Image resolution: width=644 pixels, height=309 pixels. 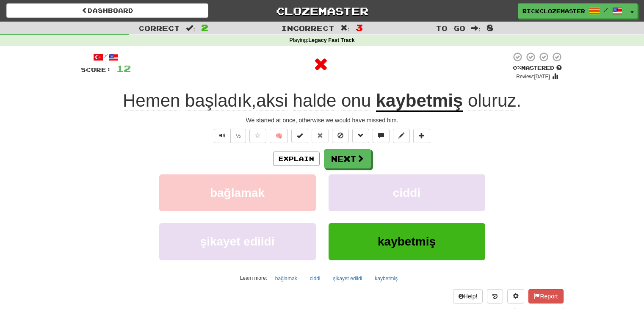 What do you see at coordinates (422, 136) in the screenshot?
I see `button: Add to collection (alt+a)` at bounding box center [422, 136].